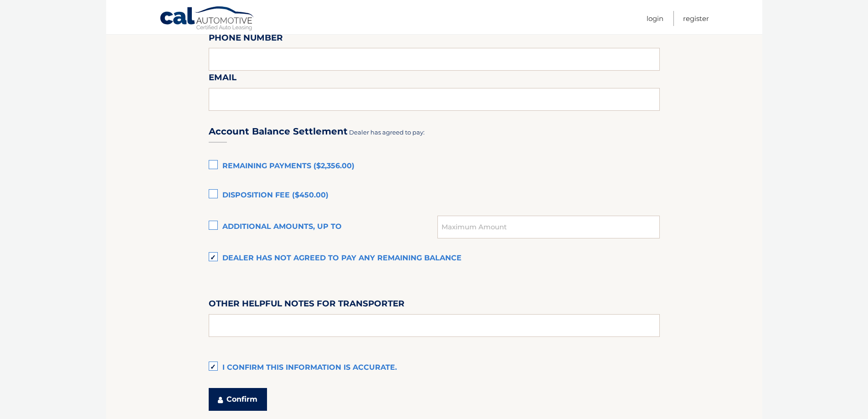 Image resolution: width=868 pixels, height=419 pixels. I want to click on a: Register, so click(696, 19).